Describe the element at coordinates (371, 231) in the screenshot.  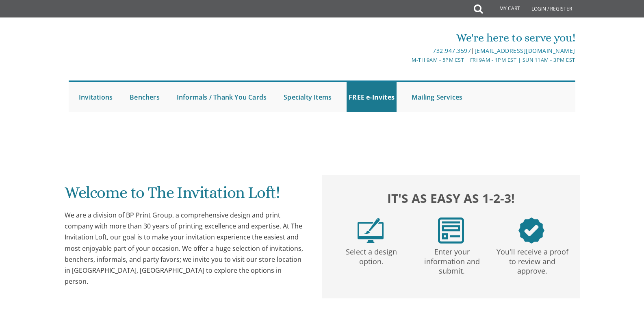
I see `img: step1.png` at that location.